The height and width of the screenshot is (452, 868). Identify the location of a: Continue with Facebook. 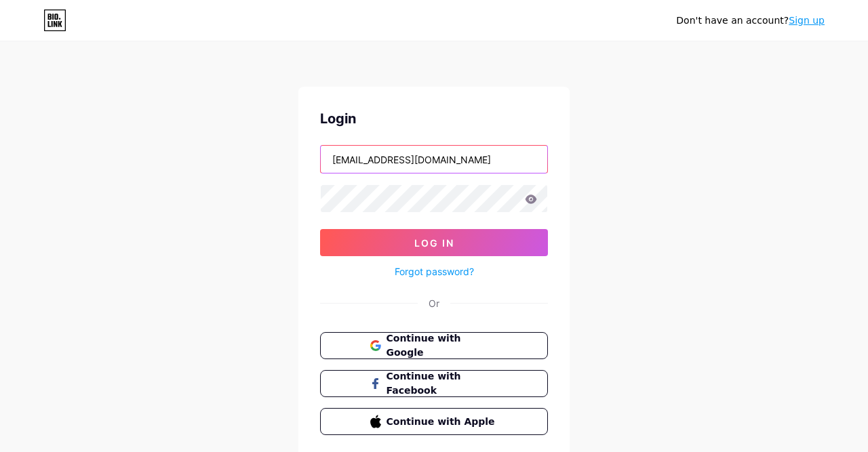
(434, 384).